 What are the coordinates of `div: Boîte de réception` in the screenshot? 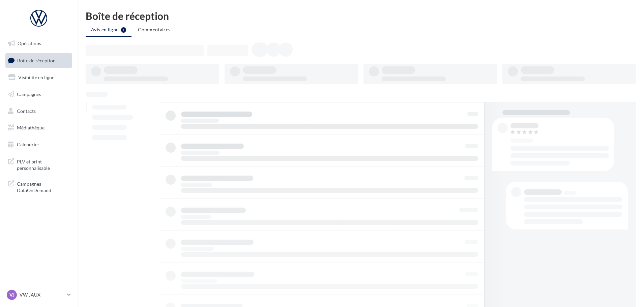 It's located at (361, 16).